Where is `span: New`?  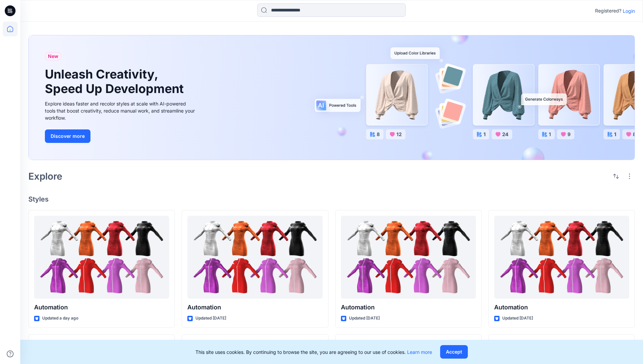
span: New is located at coordinates (53, 56).